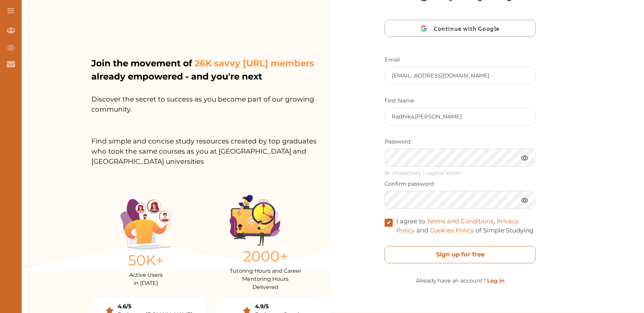 The image size is (644, 313). I want to click on p: Find simple and concise study resources created by top graduates who took the same courses as you..., so click(211, 151).